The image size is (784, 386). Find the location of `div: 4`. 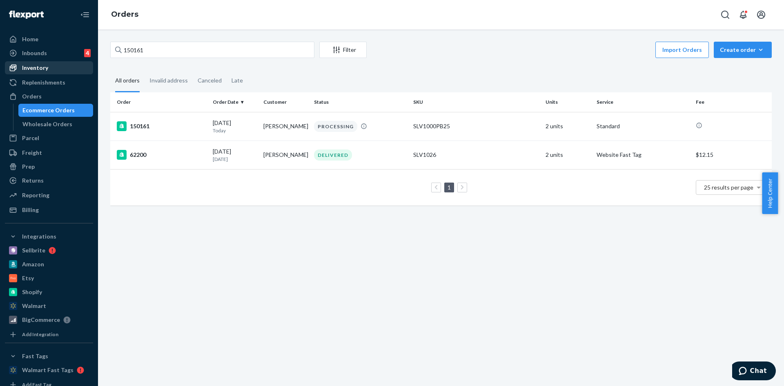

div: 4 is located at coordinates (87, 53).